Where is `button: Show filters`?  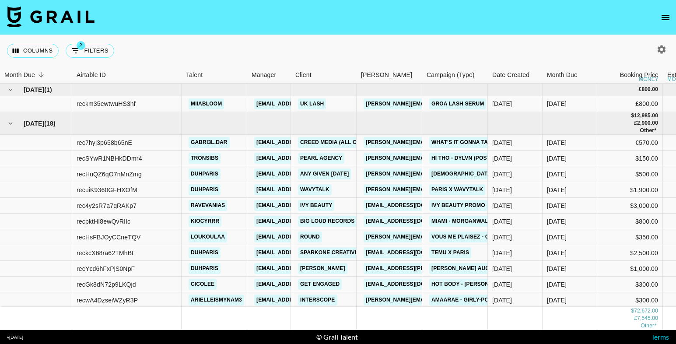 button: Show filters is located at coordinates (90, 51).